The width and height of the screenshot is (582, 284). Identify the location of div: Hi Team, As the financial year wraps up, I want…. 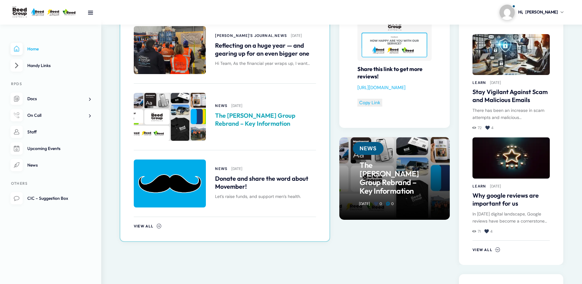
(266, 63).